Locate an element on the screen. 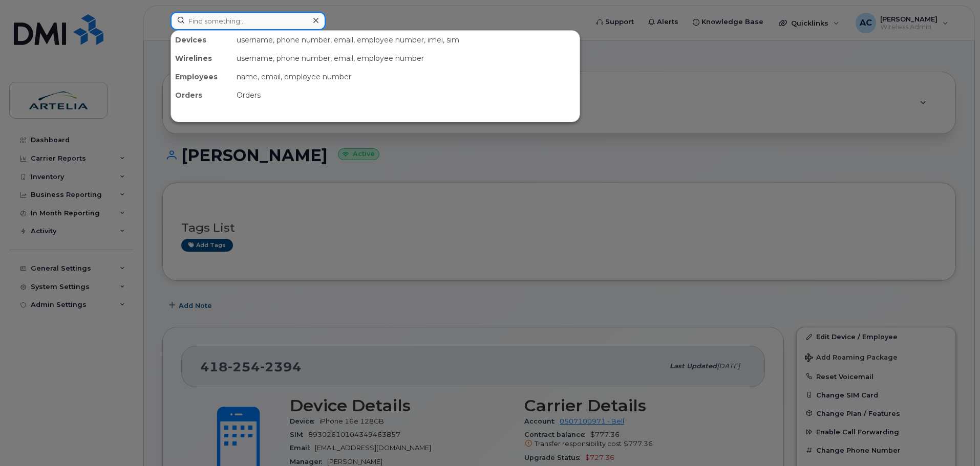  div: username, phone number, email, employee number is located at coordinates (406, 58).